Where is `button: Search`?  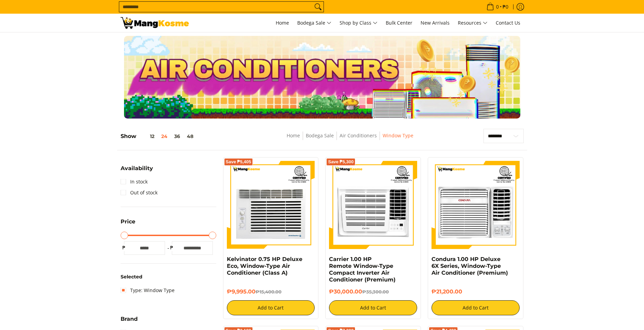 button: Search is located at coordinates (318, 7).